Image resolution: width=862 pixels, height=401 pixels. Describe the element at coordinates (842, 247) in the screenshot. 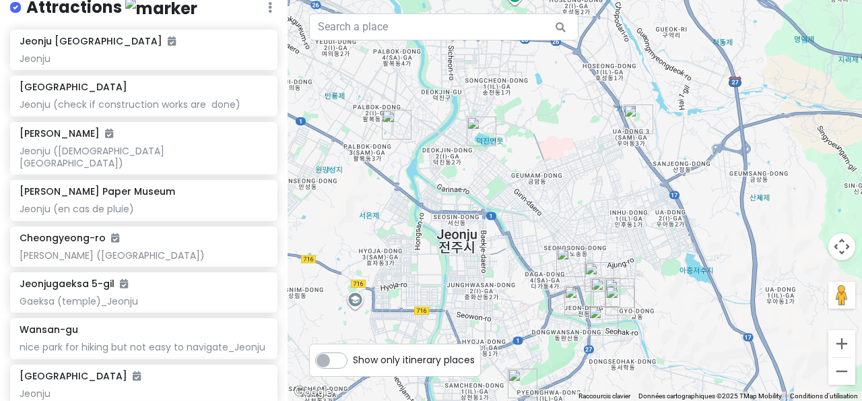

I see `button: Commandes de la caméra de la carte` at that location.